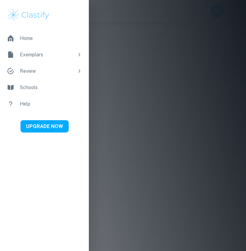 The width and height of the screenshot is (246, 251). Describe the element at coordinates (51, 87) in the screenshot. I see `div: Schools` at that location.